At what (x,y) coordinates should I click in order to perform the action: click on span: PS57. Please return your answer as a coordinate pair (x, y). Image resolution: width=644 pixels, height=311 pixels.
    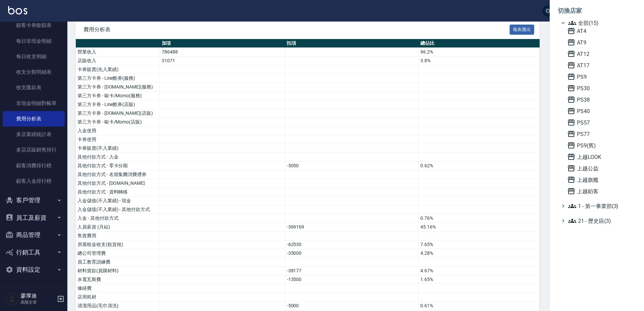
    Looking at the image, I should click on (600, 123).